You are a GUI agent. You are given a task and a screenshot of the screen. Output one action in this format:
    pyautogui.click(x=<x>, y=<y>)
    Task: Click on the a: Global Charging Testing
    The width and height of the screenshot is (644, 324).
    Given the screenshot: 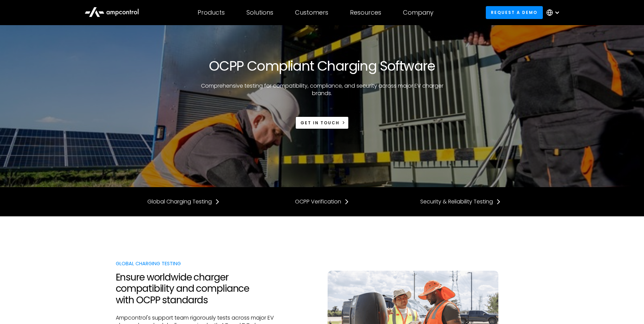 What is the action you would take?
    pyautogui.click(x=184, y=202)
    